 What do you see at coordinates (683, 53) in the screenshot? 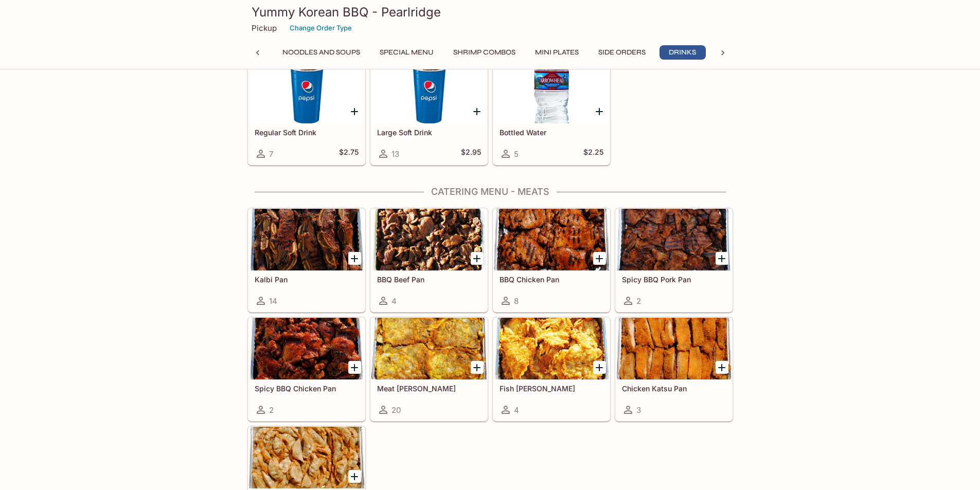
I see `button: Drinks` at bounding box center [683, 53].